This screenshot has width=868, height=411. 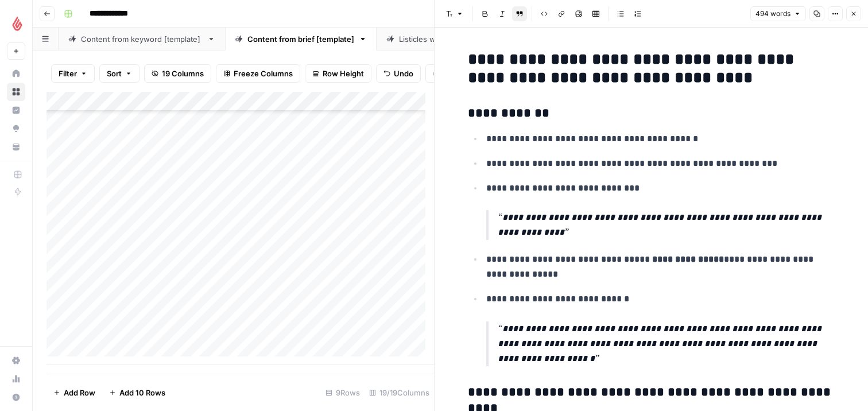 I want to click on a: Opportunities, so click(x=16, y=129).